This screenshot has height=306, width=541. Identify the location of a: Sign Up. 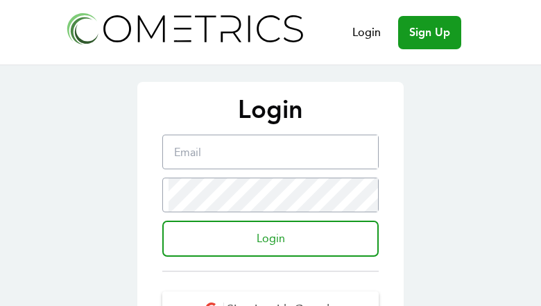
(429, 33).